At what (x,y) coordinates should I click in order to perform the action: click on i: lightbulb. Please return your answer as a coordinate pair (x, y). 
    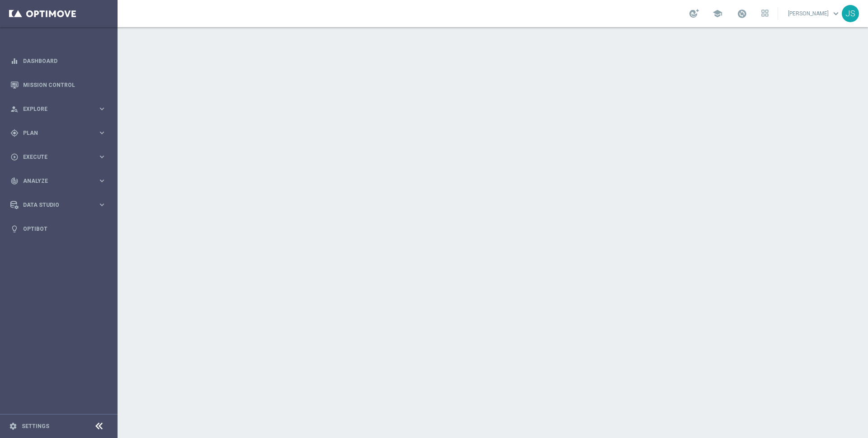
    Looking at the image, I should click on (15, 229).